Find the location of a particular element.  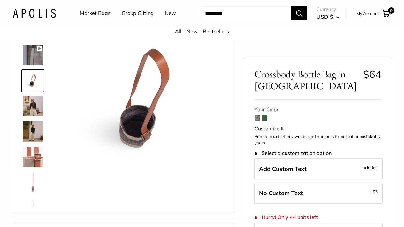

label: Add Custom Text is located at coordinates (318, 169).